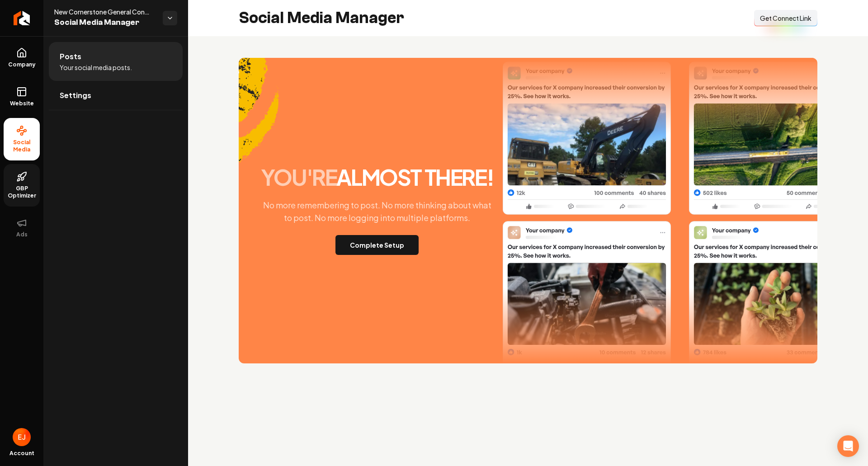 The height and width of the screenshot is (466, 868). Describe the element at coordinates (22, 438) in the screenshot. I see `img: Eduard Joers` at that location.